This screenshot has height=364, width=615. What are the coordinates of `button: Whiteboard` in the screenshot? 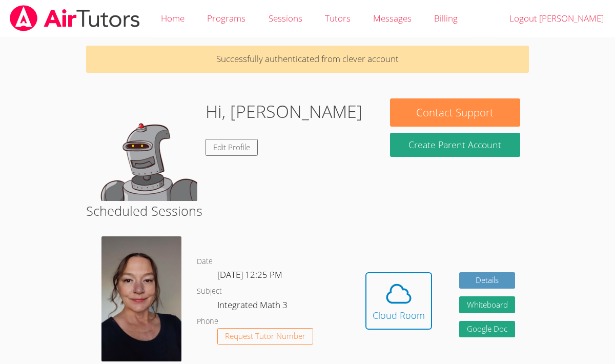 It's located at (487, 304).